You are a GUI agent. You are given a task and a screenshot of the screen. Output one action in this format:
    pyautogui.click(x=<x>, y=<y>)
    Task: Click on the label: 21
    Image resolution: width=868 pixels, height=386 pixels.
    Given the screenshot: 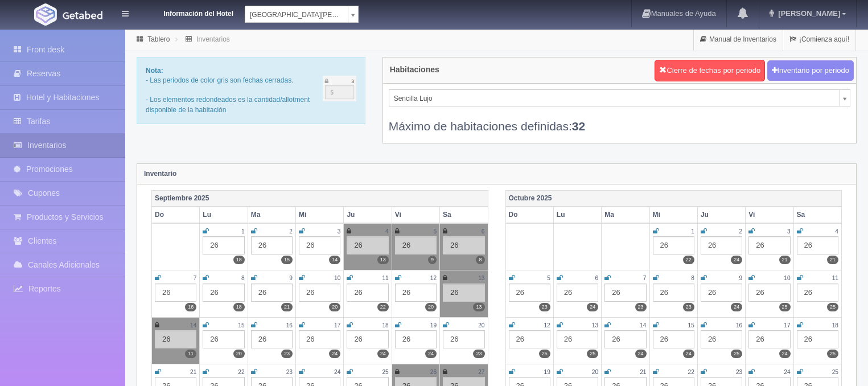 What is the action you would take?
    pyautogui.click(x=287, y=307)
    